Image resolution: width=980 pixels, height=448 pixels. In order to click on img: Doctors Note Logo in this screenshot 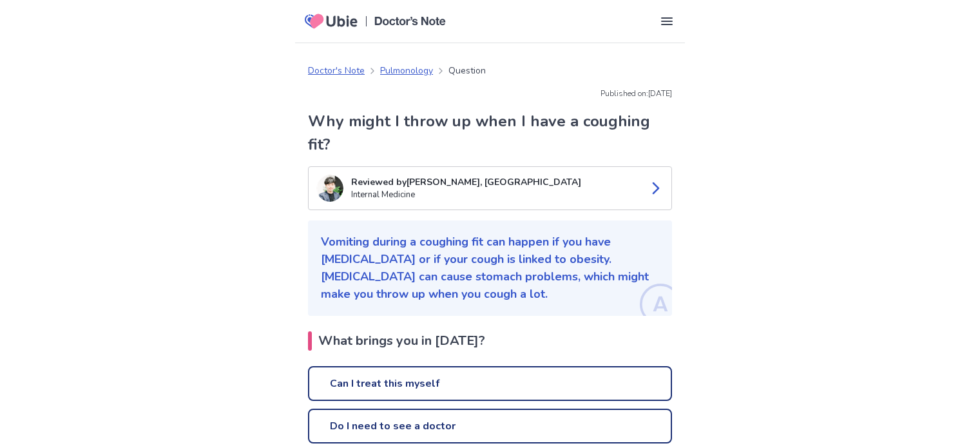, I will do `click(410, 22)`.